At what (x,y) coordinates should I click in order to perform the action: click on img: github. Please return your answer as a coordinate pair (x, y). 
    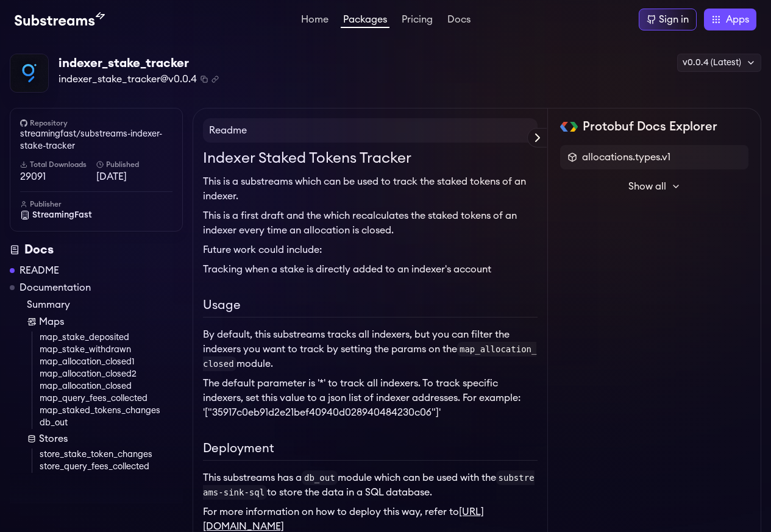
    Looking at the image, I should click on (24, 123).